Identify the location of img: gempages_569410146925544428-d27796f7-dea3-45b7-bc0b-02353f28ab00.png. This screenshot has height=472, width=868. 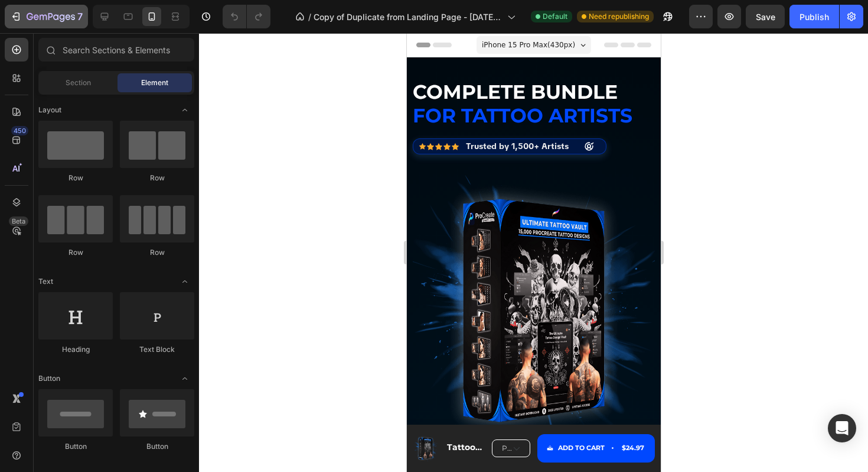
(127, 275).